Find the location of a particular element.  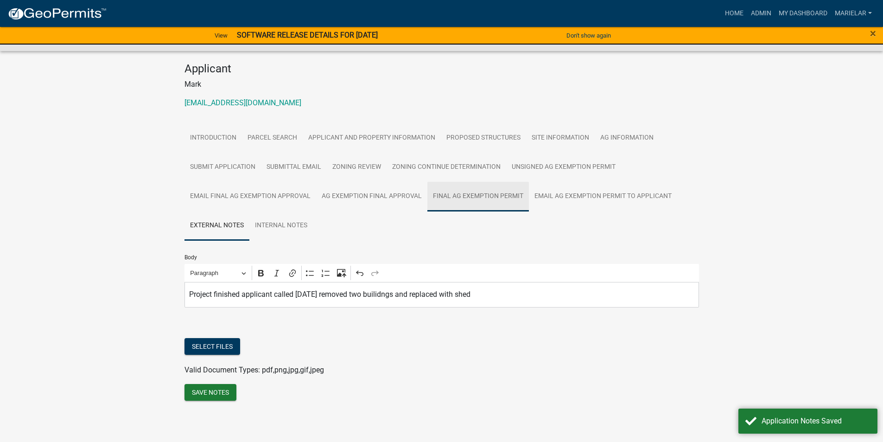

span: Paragraph is located at coordinates (214, 273).